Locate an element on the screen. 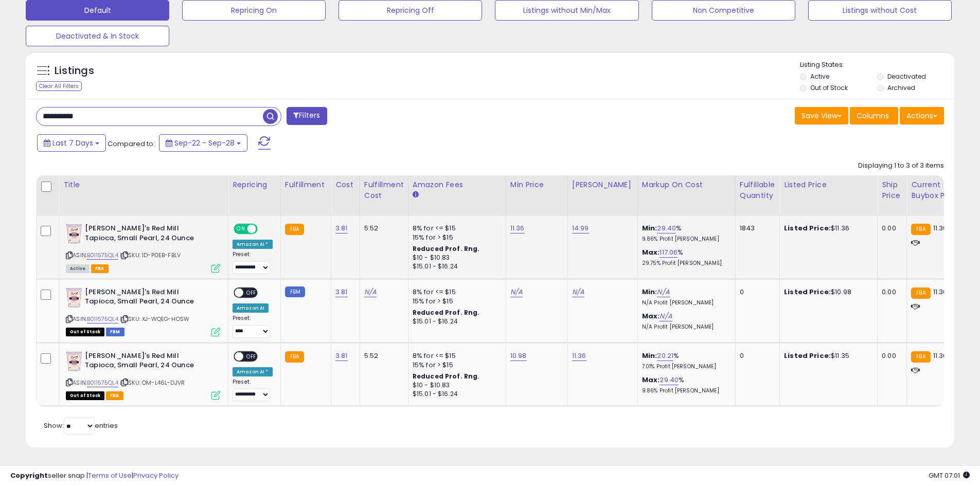 The width and height of the screenshot is (980, 486). button: Filters is located at coordinates (306, 116).